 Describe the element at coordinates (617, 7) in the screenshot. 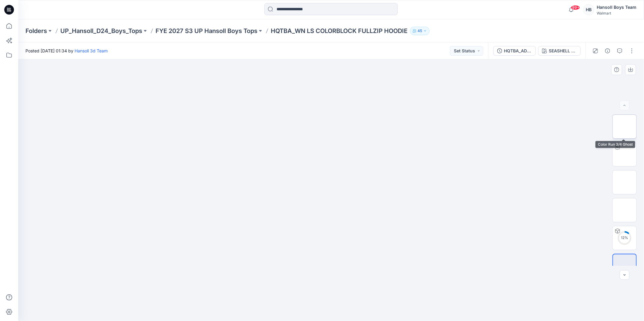

I see `div: Hansoll Boys Team` at that location.